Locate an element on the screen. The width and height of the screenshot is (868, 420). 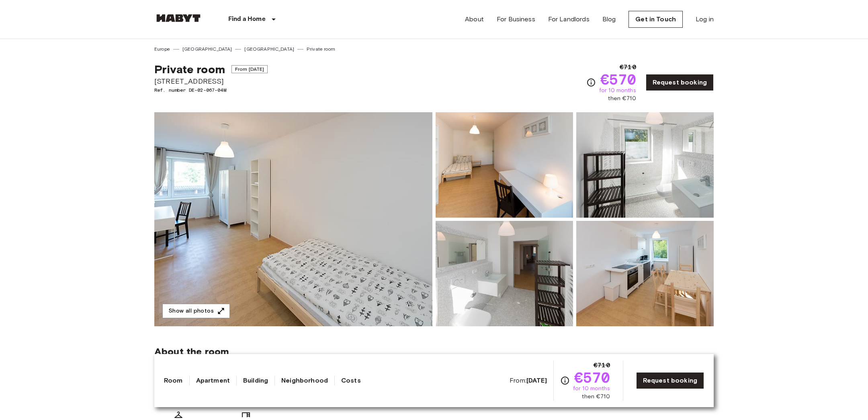
a: Building is located at coordinates (255, 380).